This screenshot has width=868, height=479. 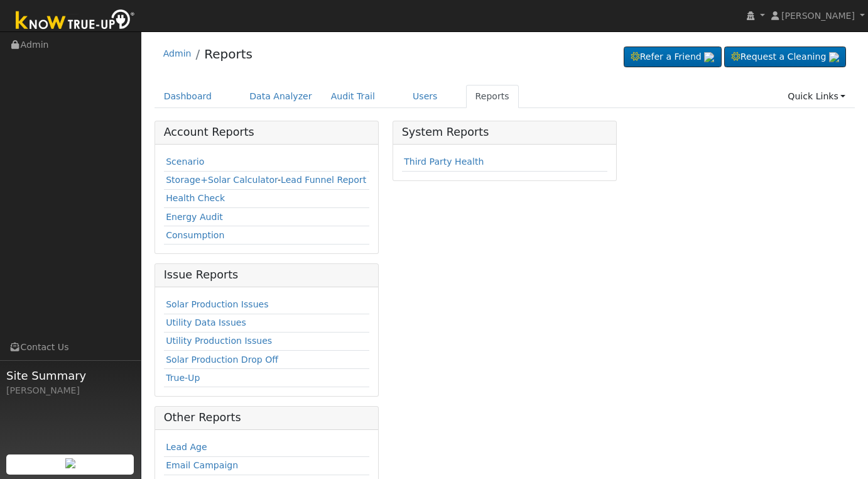 I want to click on a: Refer a Friend, so click(x=673, y=57).